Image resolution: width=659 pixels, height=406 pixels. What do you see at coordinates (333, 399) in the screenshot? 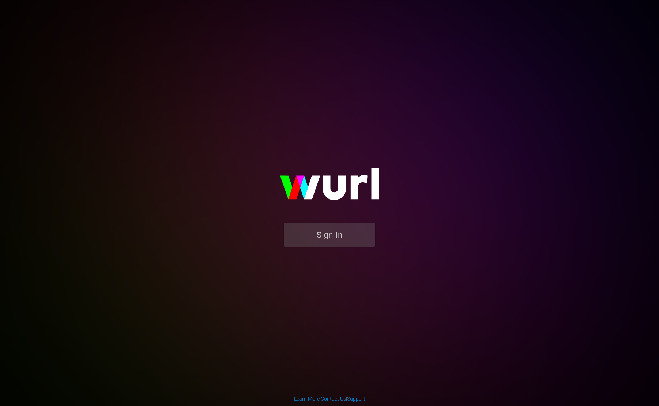
I see `a: Contact Us` at bounding box center [333, 399].